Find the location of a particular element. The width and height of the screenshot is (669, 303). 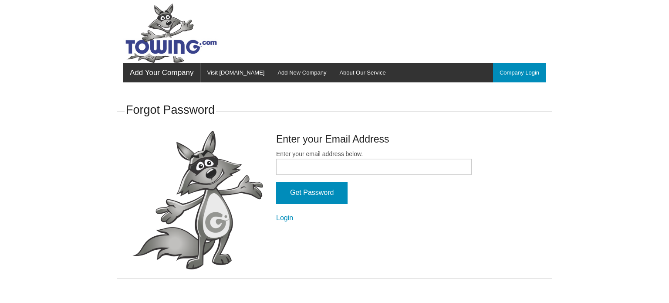

input: Get Password is located at coordinates (312, 193).